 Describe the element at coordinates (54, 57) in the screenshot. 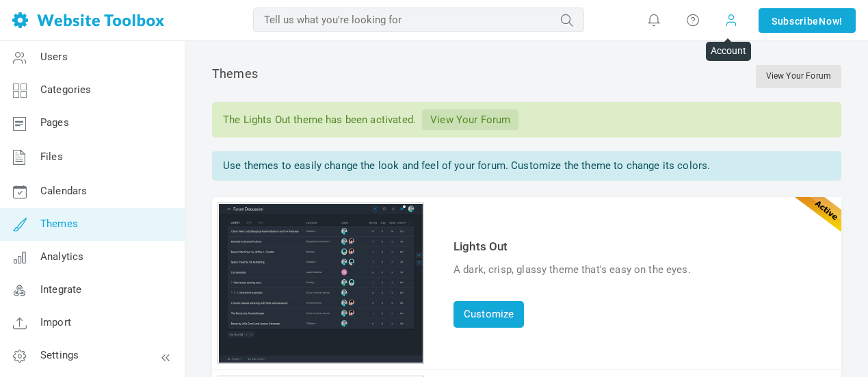

I see `span: Users` at that location.